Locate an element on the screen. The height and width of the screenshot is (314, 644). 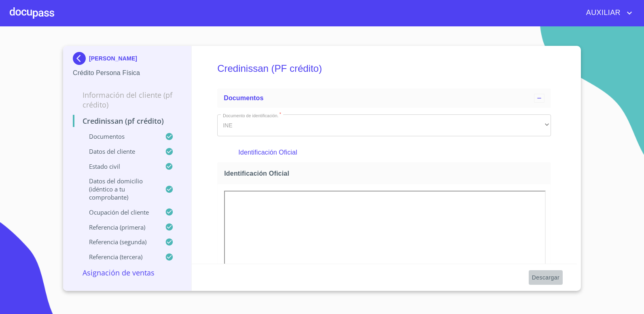
div: INE is located at coordinates (384, 125).